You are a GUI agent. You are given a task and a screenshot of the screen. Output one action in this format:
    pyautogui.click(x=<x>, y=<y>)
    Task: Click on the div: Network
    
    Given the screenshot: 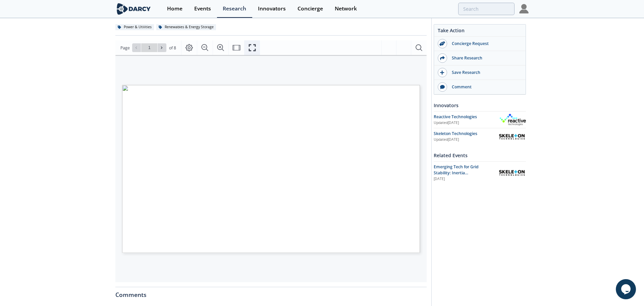 What is the action you would take?
    pyautogui.click(x=346, y=9)
    